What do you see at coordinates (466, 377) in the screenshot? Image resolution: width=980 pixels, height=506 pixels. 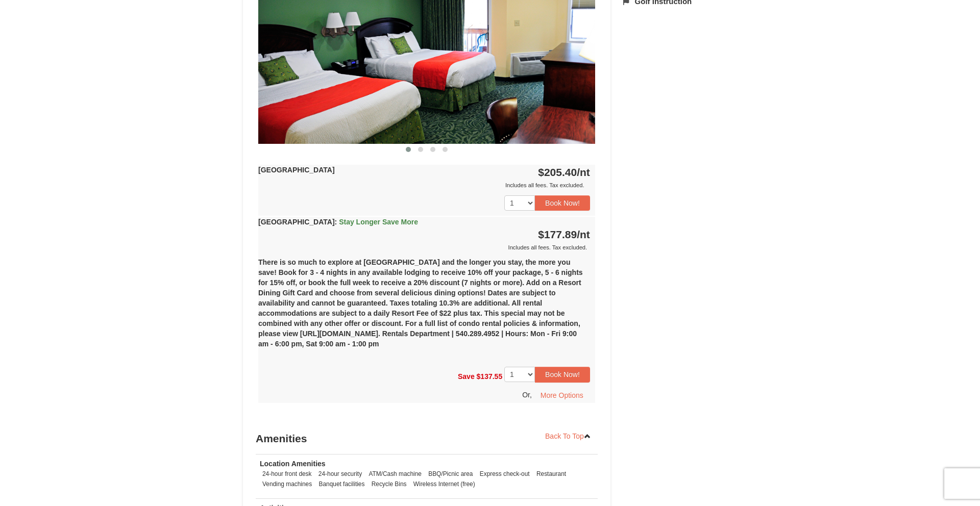 I see `span: Save` at bounding box center [466, 377].